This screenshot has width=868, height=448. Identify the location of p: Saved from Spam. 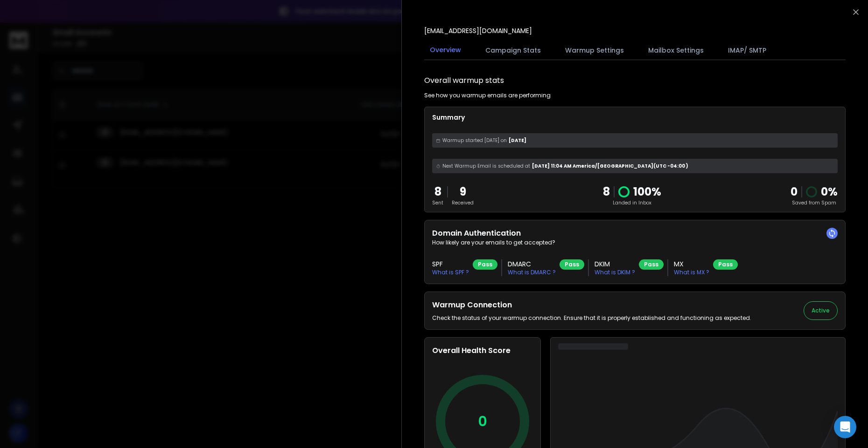
(814, 203).